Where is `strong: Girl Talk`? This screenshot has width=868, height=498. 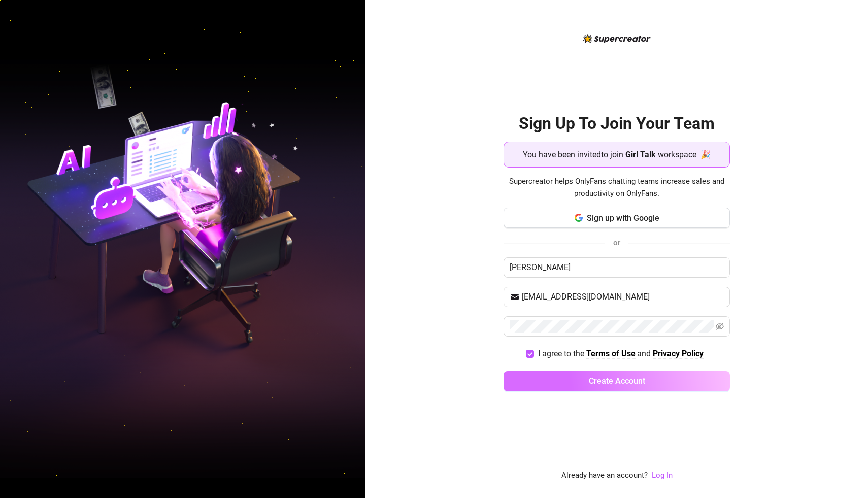 strong: Girl Talk is located at coordinates (641, 154).